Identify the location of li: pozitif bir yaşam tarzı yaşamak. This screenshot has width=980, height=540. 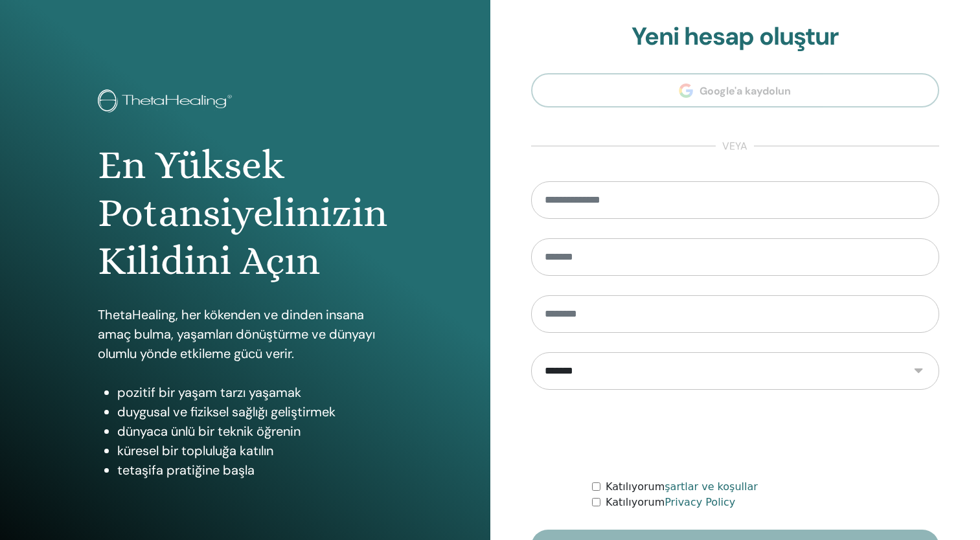
(255, 393).